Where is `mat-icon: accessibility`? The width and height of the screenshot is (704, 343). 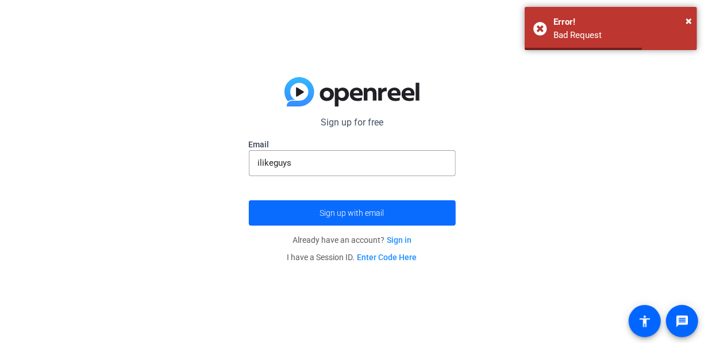 mat-icon: accessibility is located at coordinates (645, 321).